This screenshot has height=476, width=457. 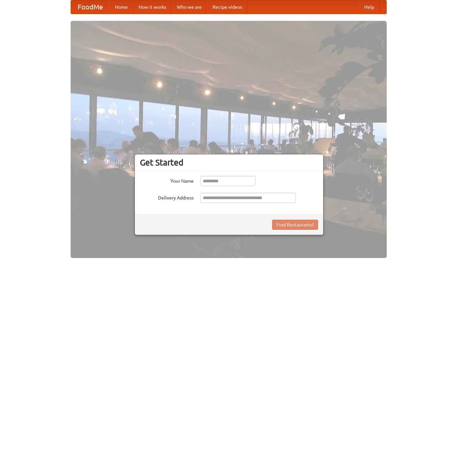 I want to click on a: Who we are, so click(x=190, y=7).